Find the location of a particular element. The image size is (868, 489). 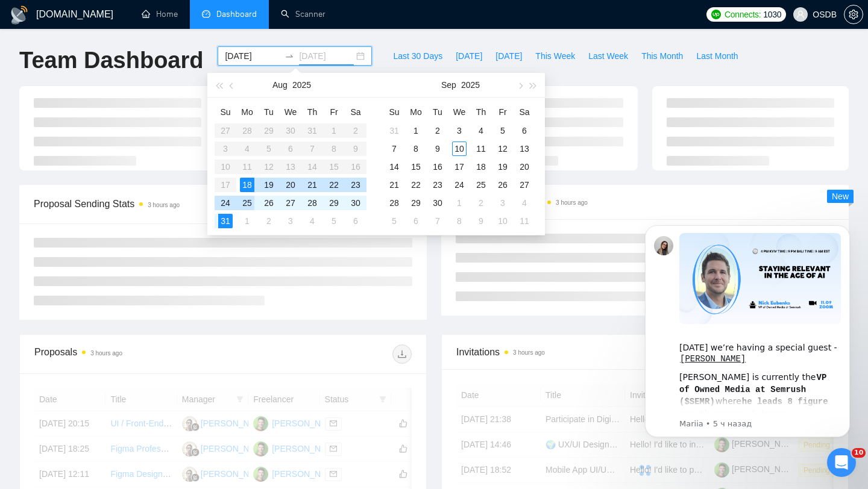

td: 2025-09-03 is located at coordinates (291, 221).